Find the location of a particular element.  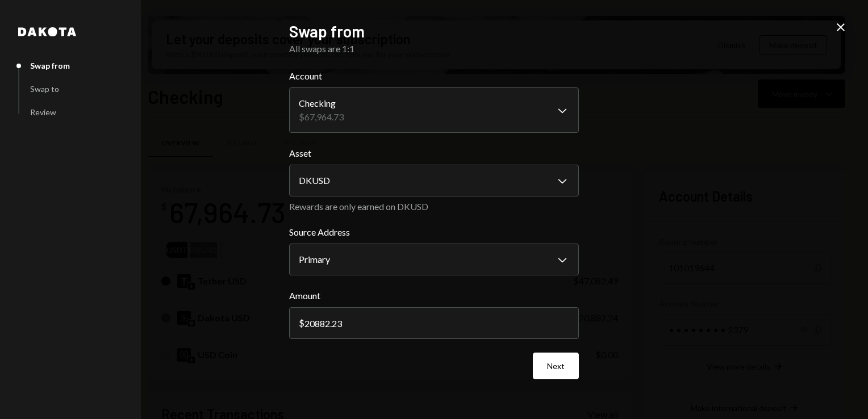

label: Asset is located at coordinates (434, 153).